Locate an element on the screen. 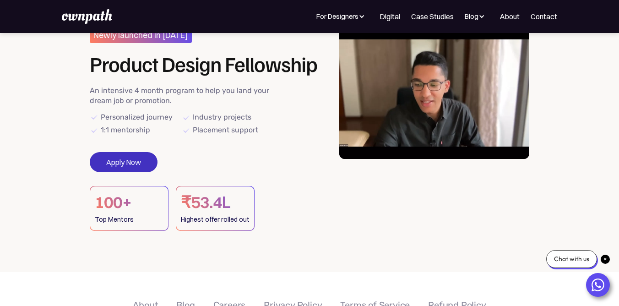  a: Digital is located at coordinates (389, 16).